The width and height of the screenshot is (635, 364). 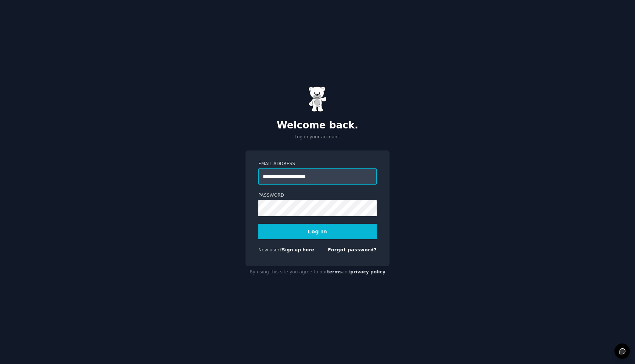 I want to click on label: Email Address, so click(x=317, y=164).